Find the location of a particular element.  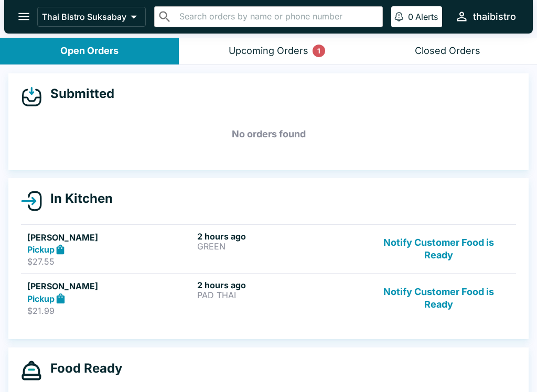

button: thaibistro is located at coordinates (485, 16).